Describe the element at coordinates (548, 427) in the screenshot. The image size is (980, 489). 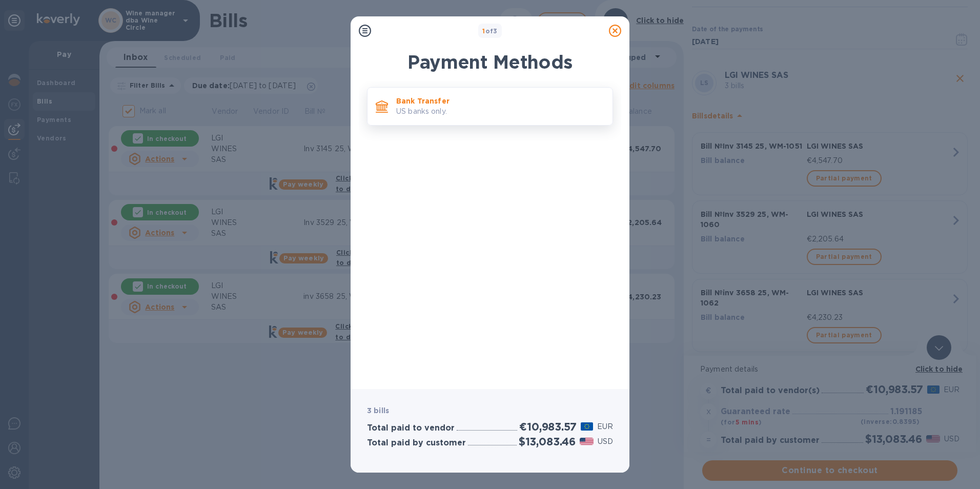
I see `h2: €10,983.57` at that location.